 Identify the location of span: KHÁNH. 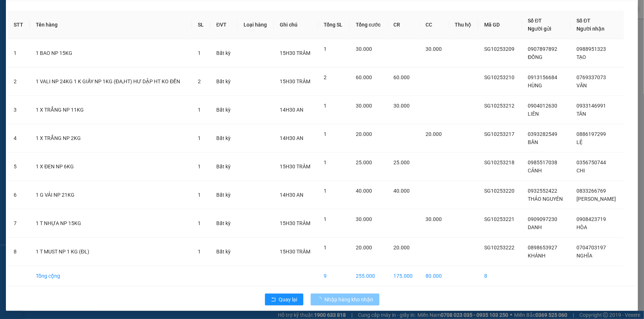
(537, 256).